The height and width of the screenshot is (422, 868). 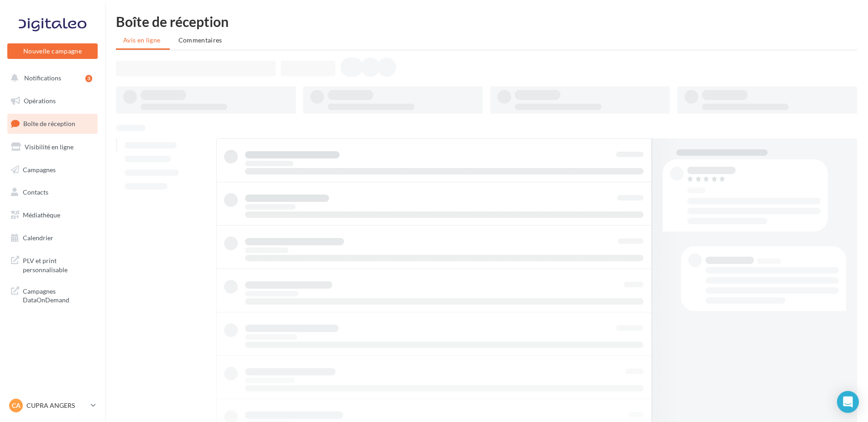 What do you see at coordinates (16, 406) in the screenshot?
I see `span: CA` at bounding box center [16, 406].